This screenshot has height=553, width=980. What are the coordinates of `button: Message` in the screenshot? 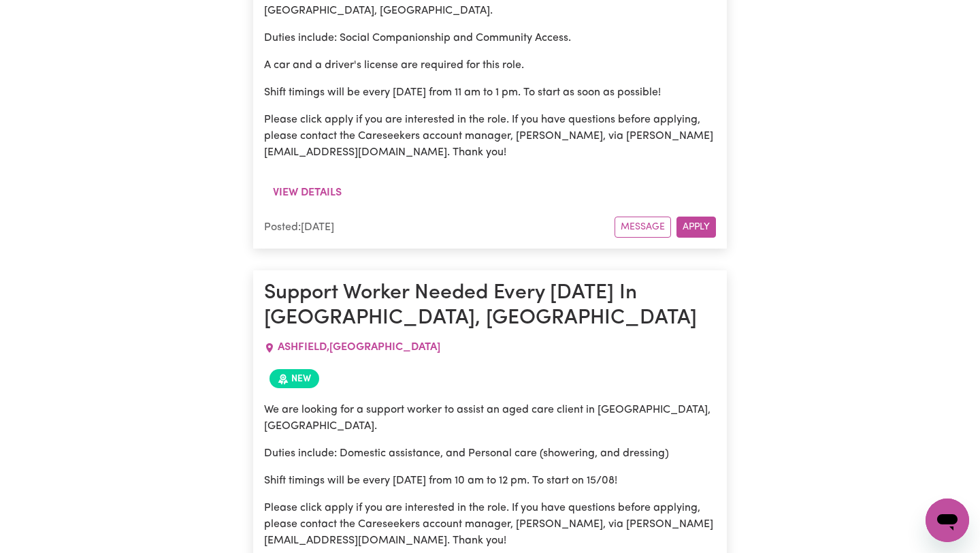 It's located at (643, 226).